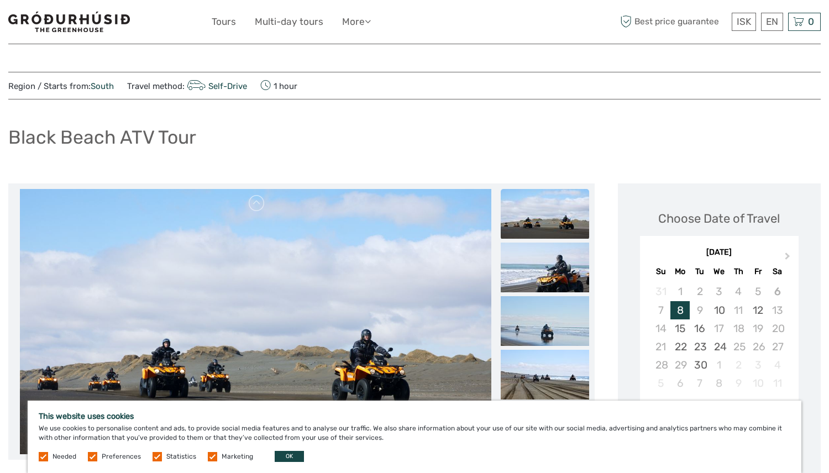 The height and width of the screenshot is (473, 829). Describe the element at coordinates (719, 346) in the screenshot. I see `div: Choose Wednesday, September 24th, 2025` at that location.